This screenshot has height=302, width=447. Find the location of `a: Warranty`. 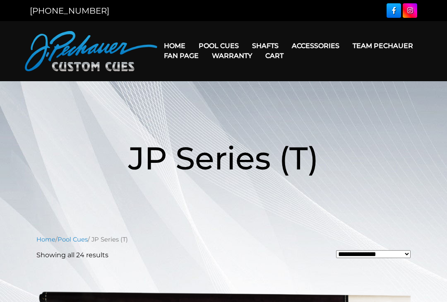

a: Warranty is located at coordinates (232, 56).